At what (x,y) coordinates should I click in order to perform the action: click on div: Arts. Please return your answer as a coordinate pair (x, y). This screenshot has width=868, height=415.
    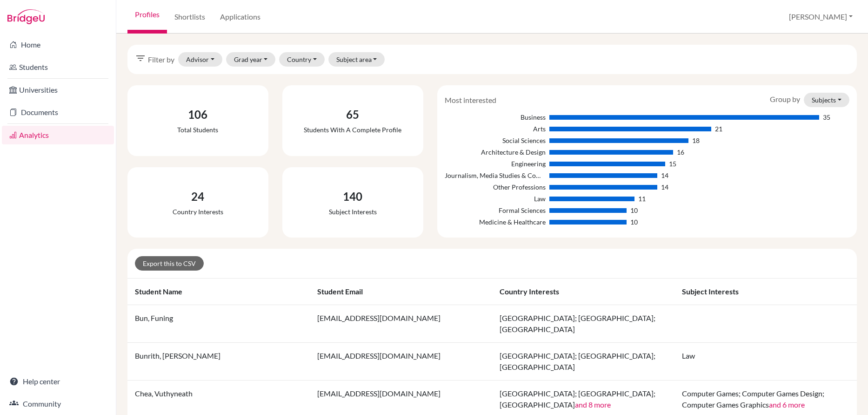
    Looking at the image, I should click on (495, 128).